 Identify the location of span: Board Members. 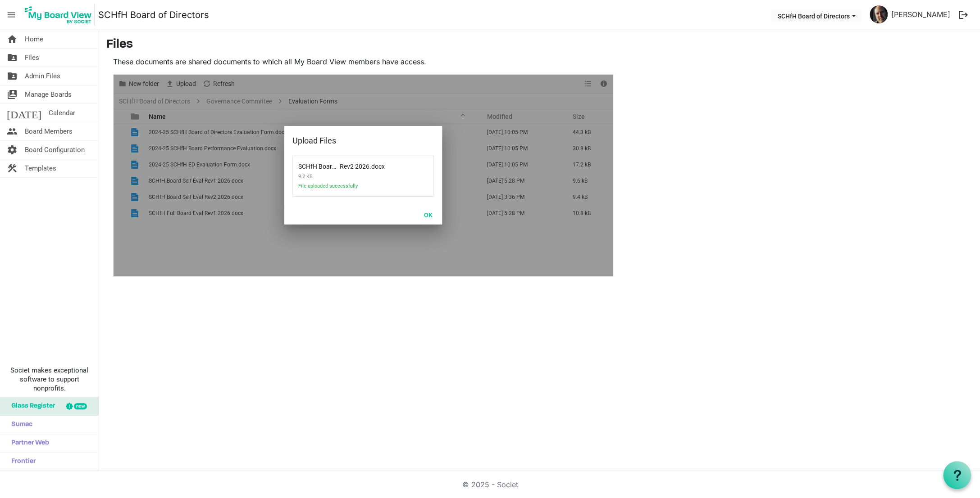
(49, 131).